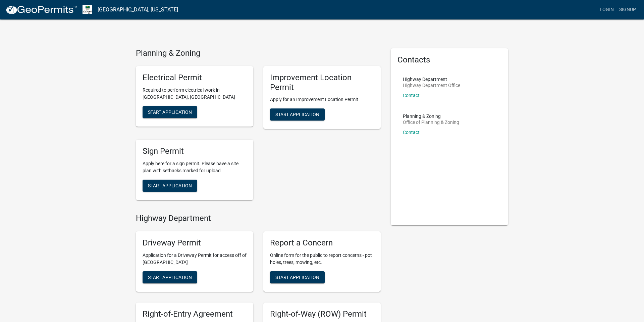 The width and height of the screenshot is (644, 322). Describe the element at coordinates (322, 314) in the screenshot. I see `h5: Right-of-Way (ROW) Permit` at that location.